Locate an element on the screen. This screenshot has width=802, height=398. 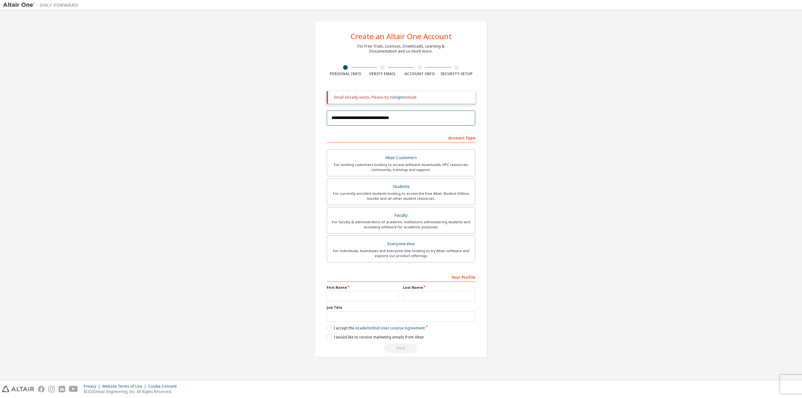
div: Everyone else is located at coordinates (401, 244).